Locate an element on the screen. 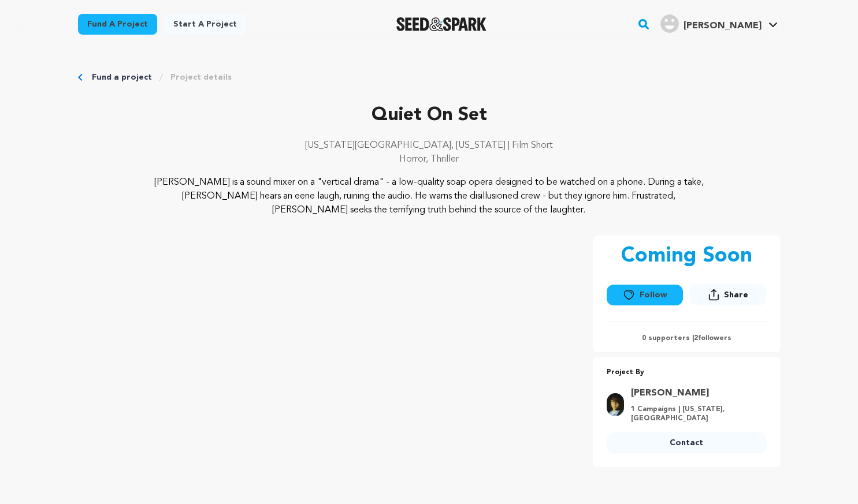  p: Horror, Thriller is located at coordinates (429, 159).